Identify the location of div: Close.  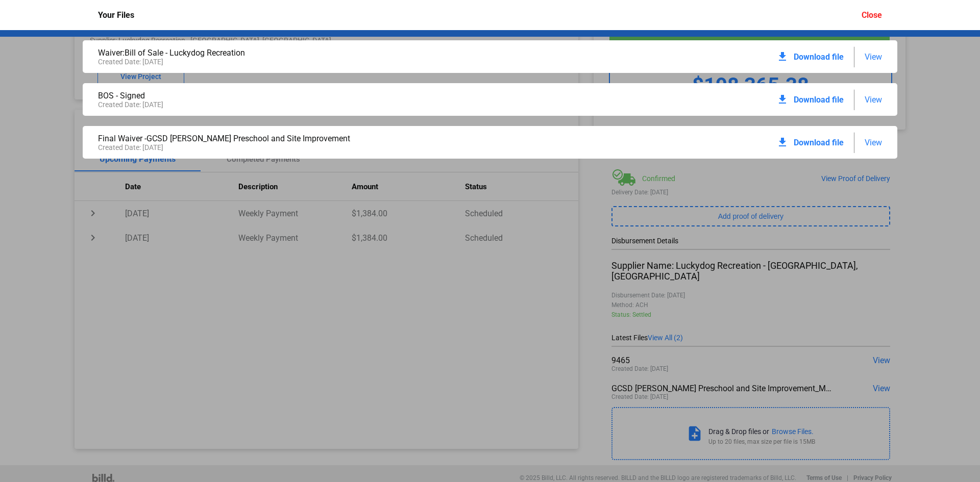
(871, 15).